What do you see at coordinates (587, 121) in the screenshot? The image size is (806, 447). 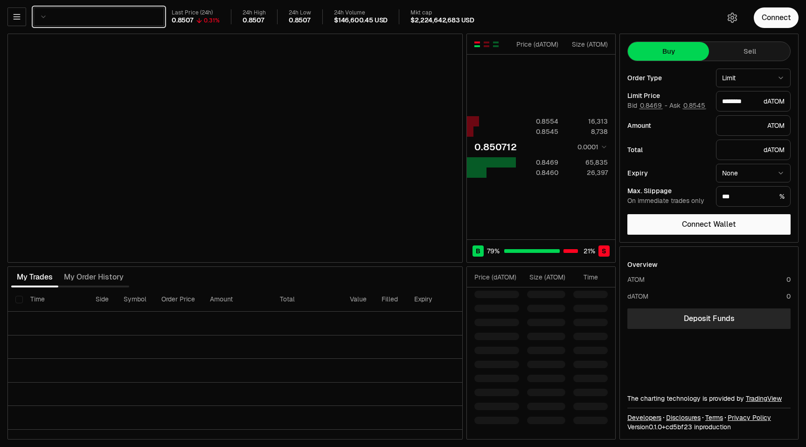 I see `div: 16,313` at bounding box center [587, 121].